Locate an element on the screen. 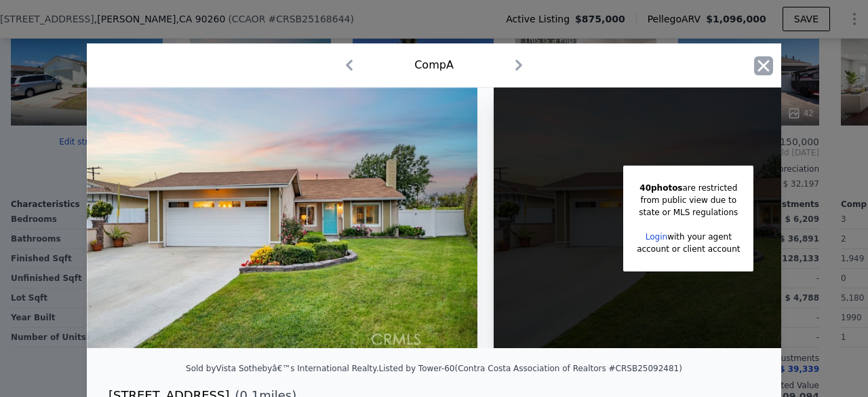  div: are restricted is located at coordinates (688, 188).